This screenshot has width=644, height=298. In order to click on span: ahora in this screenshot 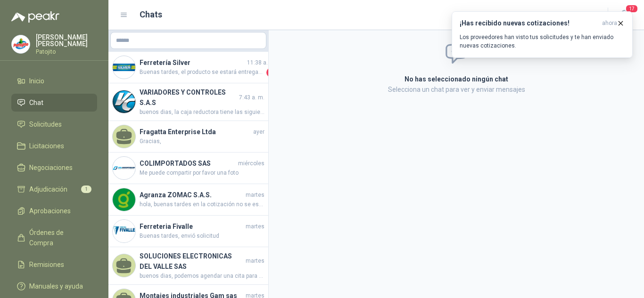, I will do `click(610, 23)`.